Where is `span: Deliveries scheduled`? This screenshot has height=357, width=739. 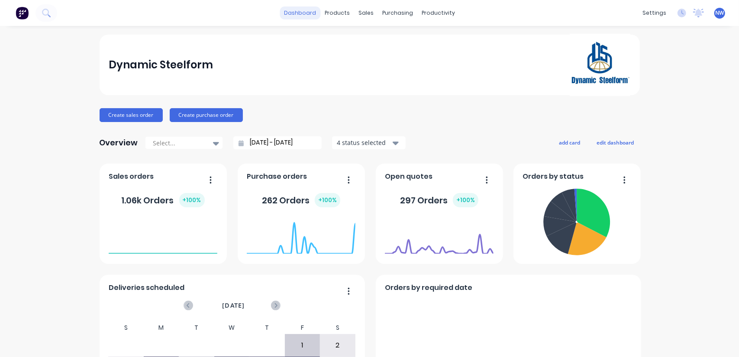
span: Deliveries scheduled is located at coordinates (146, 288).